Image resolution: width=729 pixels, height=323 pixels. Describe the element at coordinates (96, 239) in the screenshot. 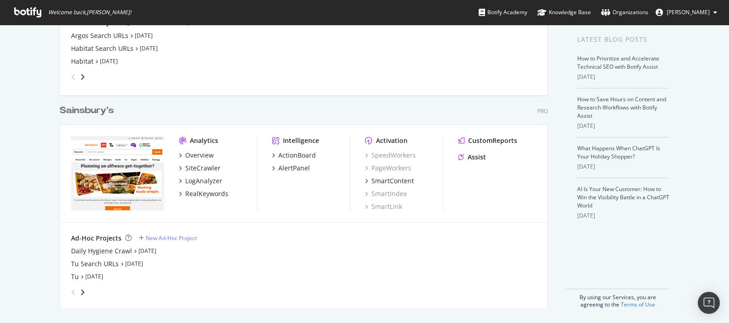

I see `div: Ad-Hoc Projects` at that location.